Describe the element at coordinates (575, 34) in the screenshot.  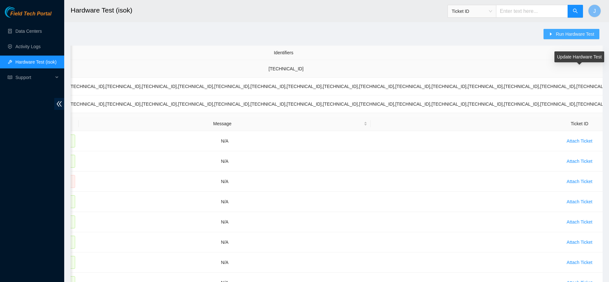
I see `span: Run Hardware Test` at that location.